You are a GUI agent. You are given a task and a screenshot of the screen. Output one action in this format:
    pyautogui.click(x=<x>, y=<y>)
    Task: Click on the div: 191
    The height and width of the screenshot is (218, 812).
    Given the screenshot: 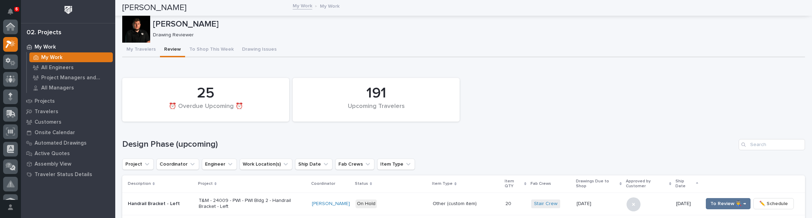 What is the action you would take?
    pyautogui.click(x=376, y=93)
    